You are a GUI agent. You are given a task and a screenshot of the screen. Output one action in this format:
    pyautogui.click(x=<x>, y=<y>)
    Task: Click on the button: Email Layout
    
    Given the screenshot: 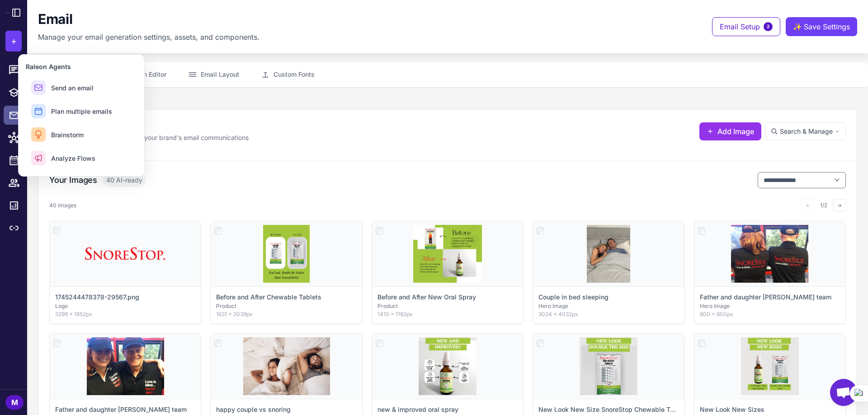 What is the action you would take?
    pyautogui.click(x=213, y=75)
    